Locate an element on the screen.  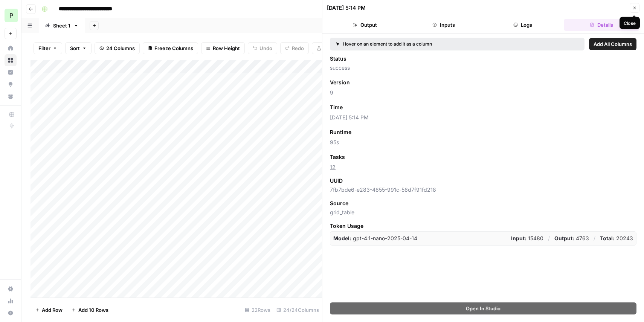
button: Logs is located at coordinates (523, 25).